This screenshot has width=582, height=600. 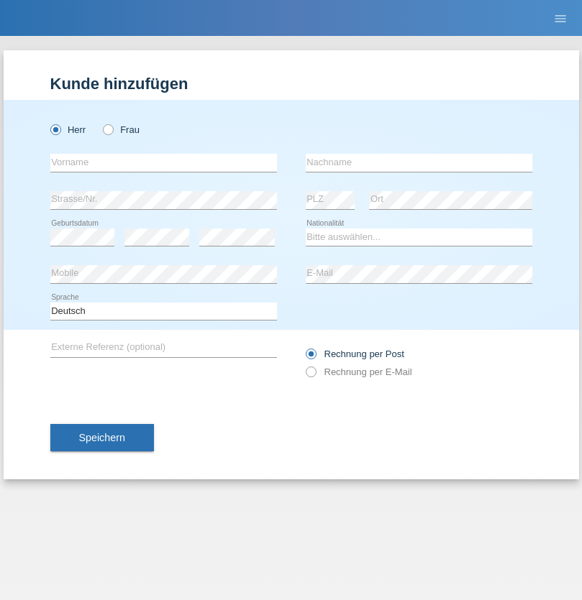 What do you see at coordinates (560, 19) in the screenshot?
I see `i: menu` at bounding box center [560, 19].